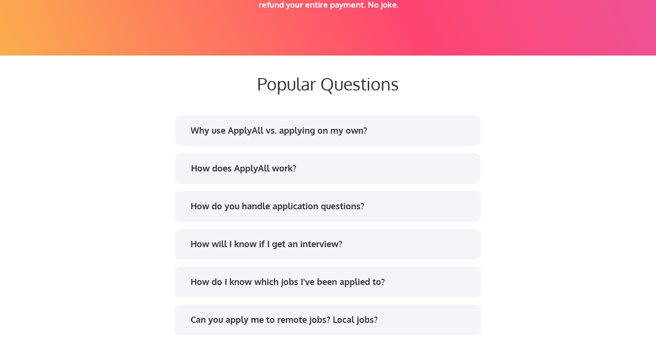  What do you see at coordinates (331, 206) in the screenshot?
I see `div: How do you handle application questions?` at bounding box center [331, 206].